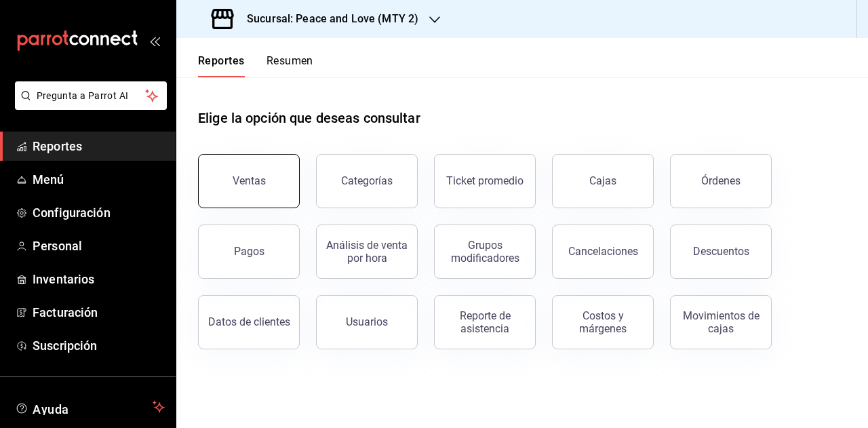 The height and width of the screenshot is (428, 868). I want to click on button: Órdenes, so click(721, 181).